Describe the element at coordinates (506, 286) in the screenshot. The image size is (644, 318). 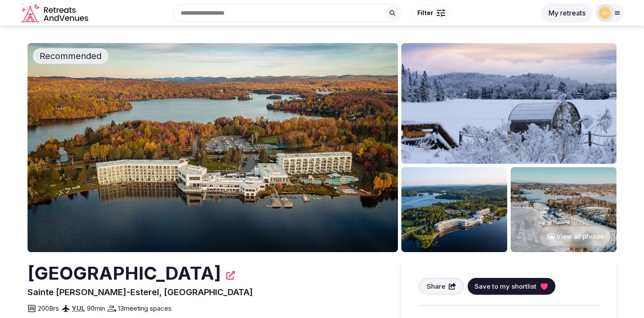
I see `span: Save to my shortlist` at that location.